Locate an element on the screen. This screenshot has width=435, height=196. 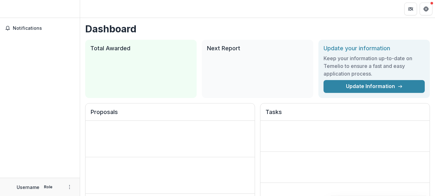
h2: Tasks is located at coordinates (345, 115).